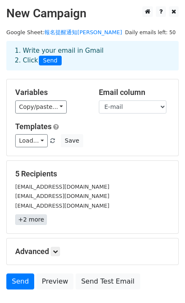 The image size is (185, 303). What do you see at coordinates (64, 32) in the screenshot?
I see `small: Google Sheet:` at bounding box center [64, 32].